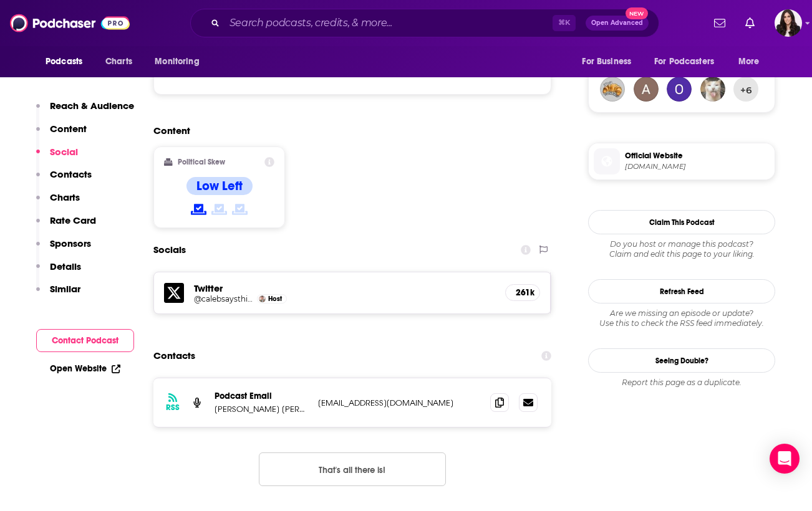 The height and width of the screenshot is (511, 812). What do you see at coordinates (681, 383) in the screenshot?
I see `div: Report this page as a duplicate.` at bounding box center [681, 383].